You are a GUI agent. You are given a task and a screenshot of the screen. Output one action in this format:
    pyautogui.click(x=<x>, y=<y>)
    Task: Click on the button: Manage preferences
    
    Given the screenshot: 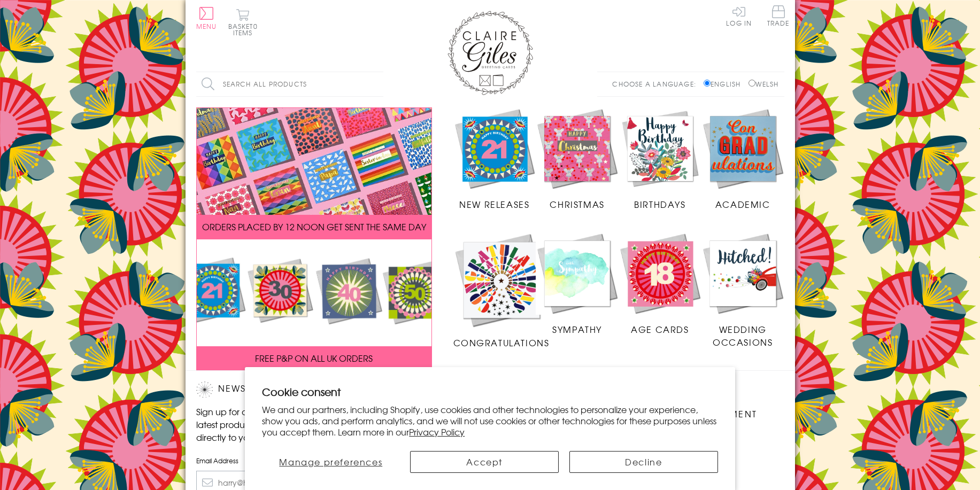 What is the action you would take?
    pyautogui.click(x=330, y=461)
    